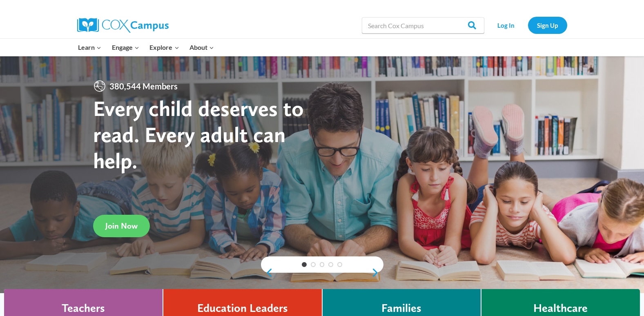  What do you see at coordinates (548, 25) in the screenshot?
I see `a: Sign Up` at bounding box center [548, 25].